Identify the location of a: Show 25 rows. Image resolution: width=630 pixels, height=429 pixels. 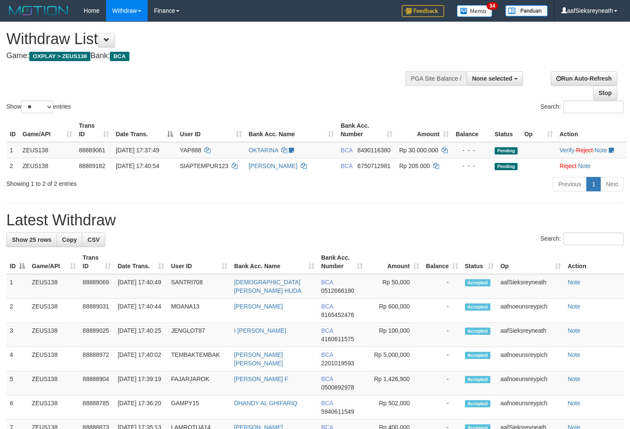
(31, 240).